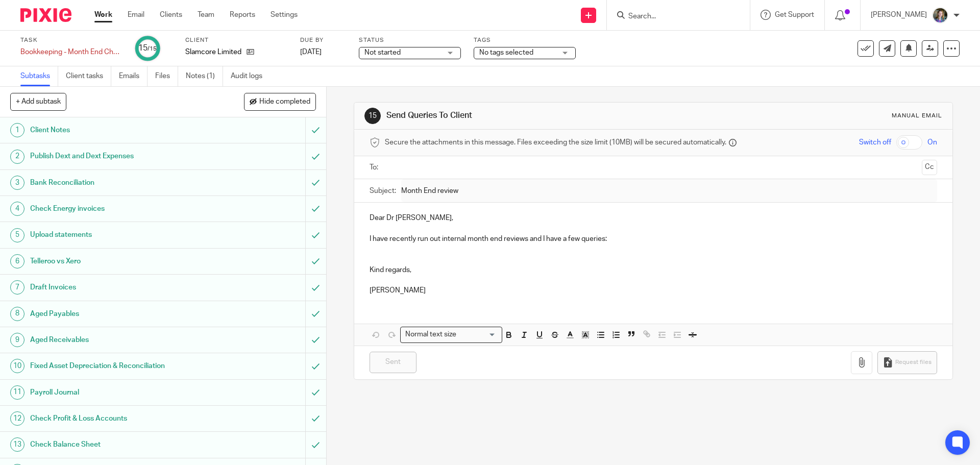 The width and height of the screenshot is (980, 465). What do you see at coordinates (279, 102) in the screenshot?
I see `button: Hide completed` at bounding box center [279, 102].